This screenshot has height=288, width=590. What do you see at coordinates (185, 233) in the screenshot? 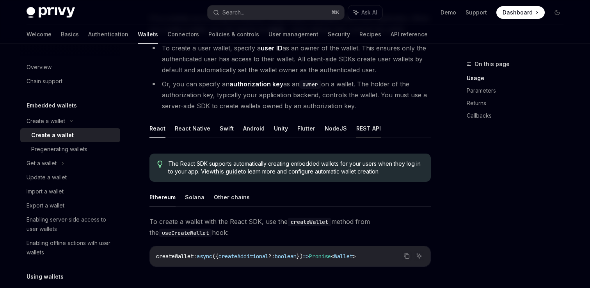
I see `code: useCreateWallet` at bounding box center [185, 233].